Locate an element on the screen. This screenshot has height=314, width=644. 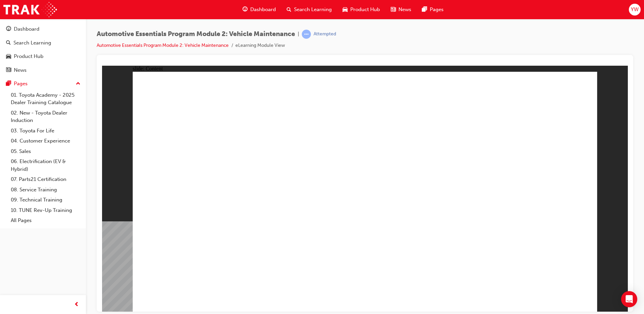
a: car-iconProduct Hub is located at coordinates (361, 9).